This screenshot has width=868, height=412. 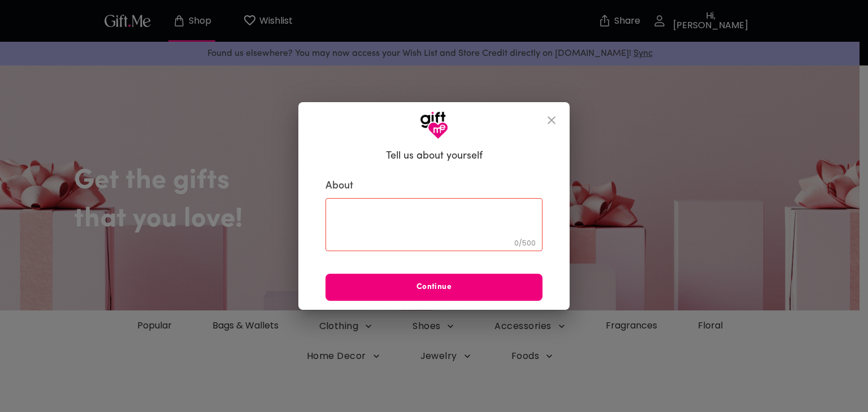 I want to click on h6: Tell us about yourself, so click(x=434, y=156).